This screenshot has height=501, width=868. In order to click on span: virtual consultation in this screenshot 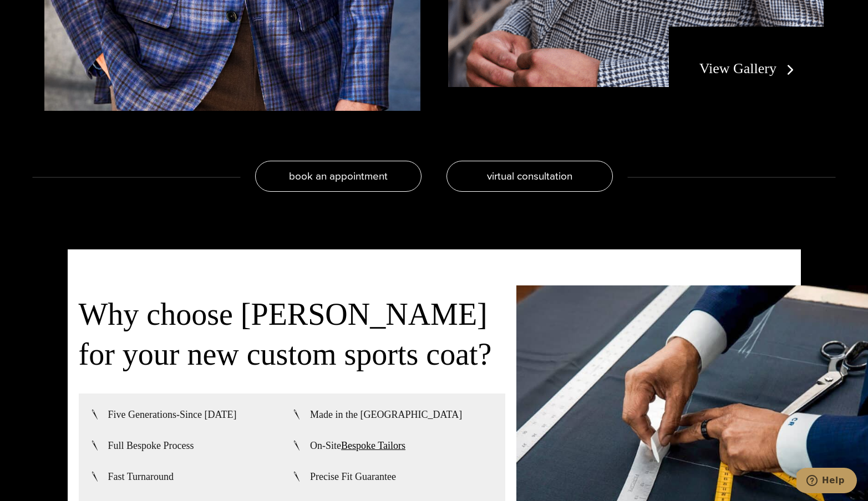, I will do `click(530, 176)`.